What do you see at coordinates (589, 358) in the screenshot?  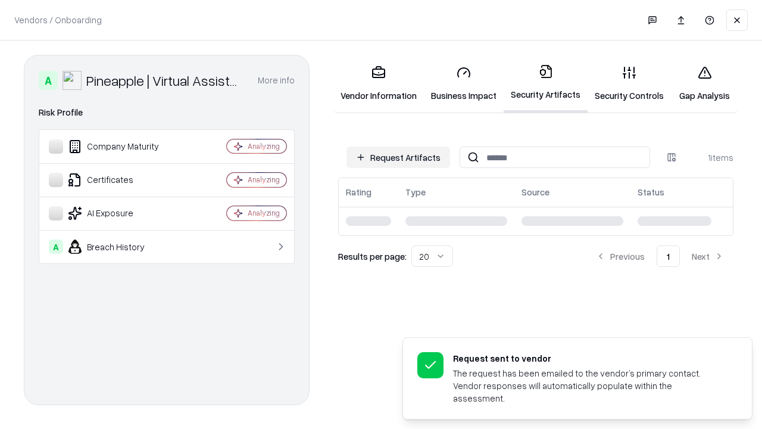 I see `div: Request sent to vendor` at bounding box center [589, 358].